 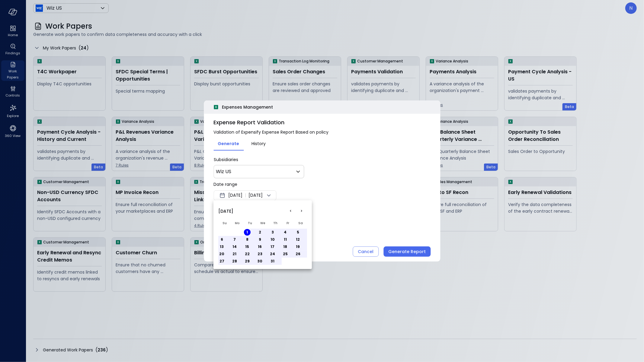 What do you see at coordinates (288, 224) in the screenshot?
I see `th: Friday` at bounding box center [288, 224].